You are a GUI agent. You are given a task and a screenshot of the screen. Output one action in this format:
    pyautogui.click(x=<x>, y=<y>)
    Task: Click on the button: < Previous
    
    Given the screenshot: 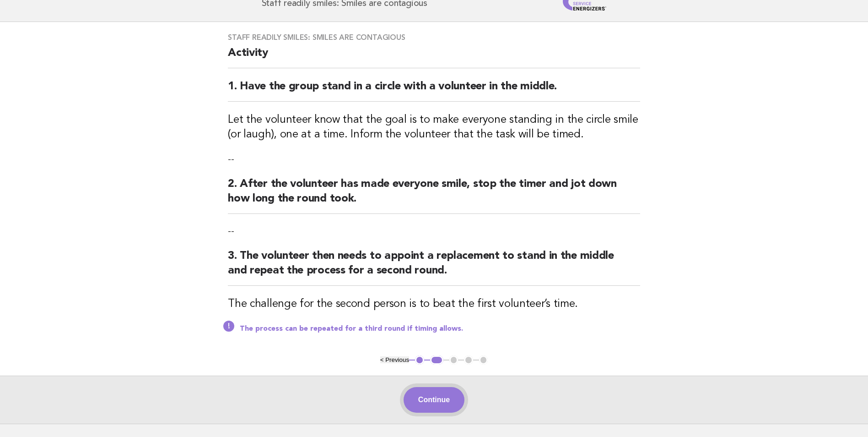 What is the action you would take?
    pyautogui.click(x=394, y=360)
    